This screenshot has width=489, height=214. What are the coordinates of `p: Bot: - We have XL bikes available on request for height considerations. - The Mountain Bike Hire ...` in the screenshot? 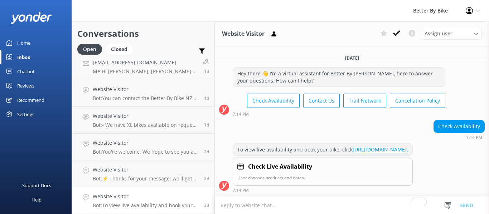 It's located at (146, 125).